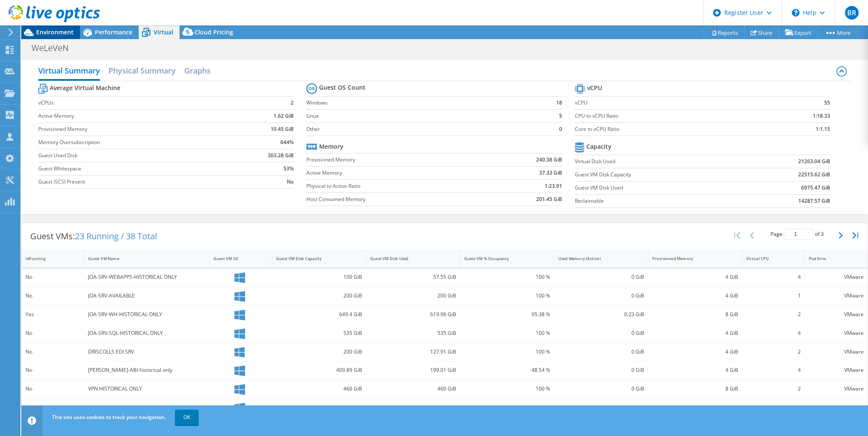 The image size is (868, 436). Describe the element at coordinates (292, 103) in the screenshot. I see `b: 2` at that location.